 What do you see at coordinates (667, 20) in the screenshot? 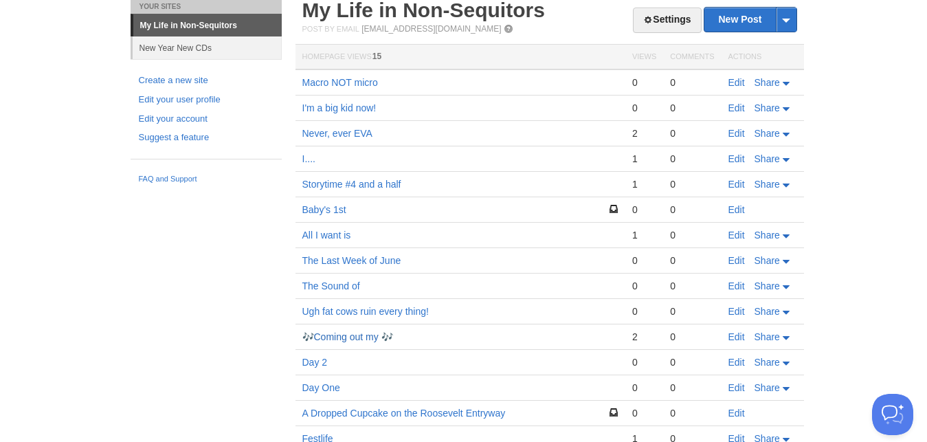
I see `a: Settings` at bounding box center [667, 20].